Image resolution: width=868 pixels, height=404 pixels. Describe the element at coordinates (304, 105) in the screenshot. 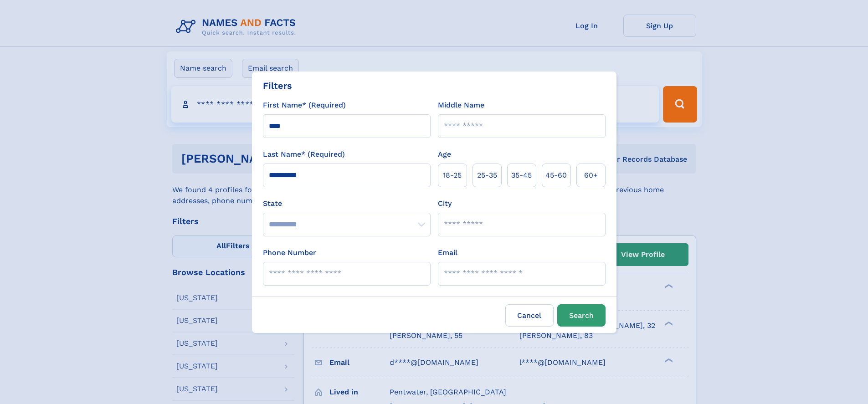

I see `label: First Name* (Required)` at that location.